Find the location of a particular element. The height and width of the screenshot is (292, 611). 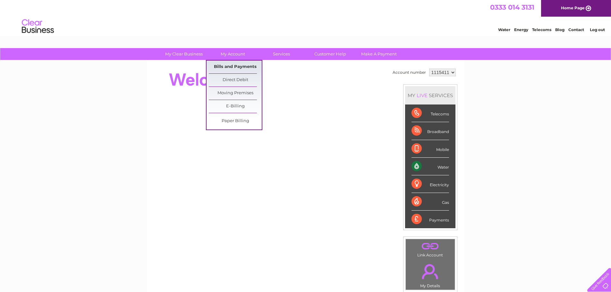

div: Payments is located at coordinates (430, 219).